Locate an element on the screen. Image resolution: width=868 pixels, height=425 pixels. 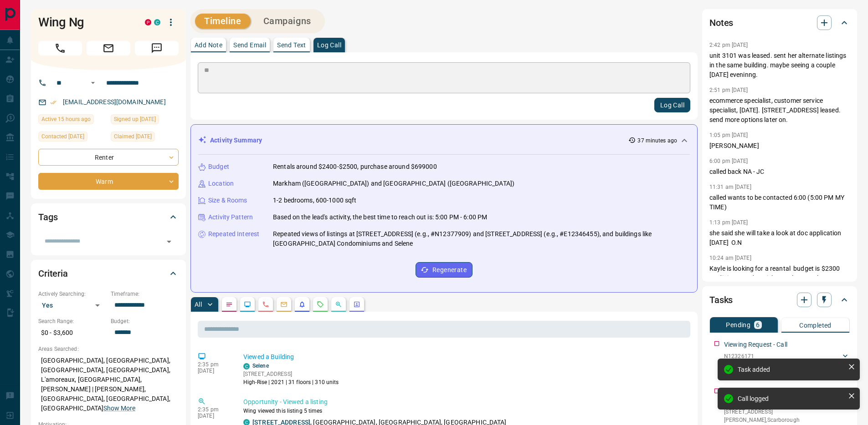
div: Warm is located at coordinates (108, 181).